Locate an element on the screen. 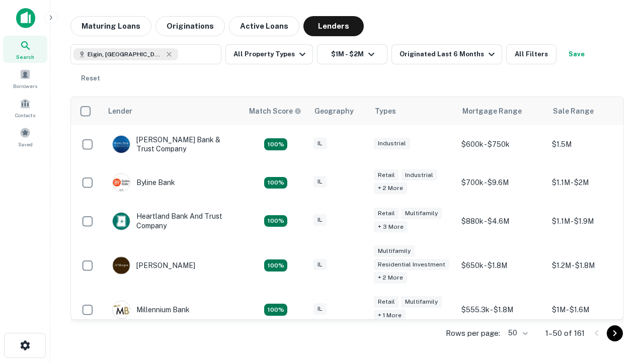 This screenshot has height=362, width=644. p: Rows per page: is located at coordinates (473, 334).